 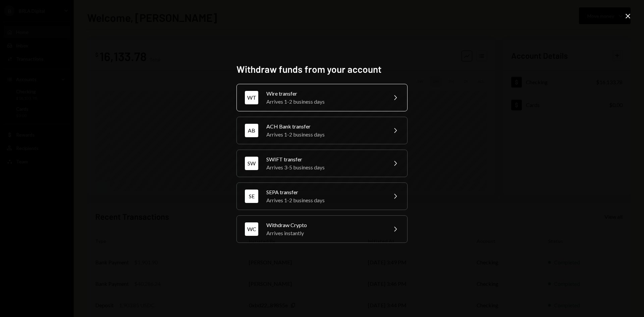 What do you see at coordinates (322, 163) in the screenshot?
I see `button: SWSWIFT transferArrives 3-5 business days` at bounding box center [322, 163].